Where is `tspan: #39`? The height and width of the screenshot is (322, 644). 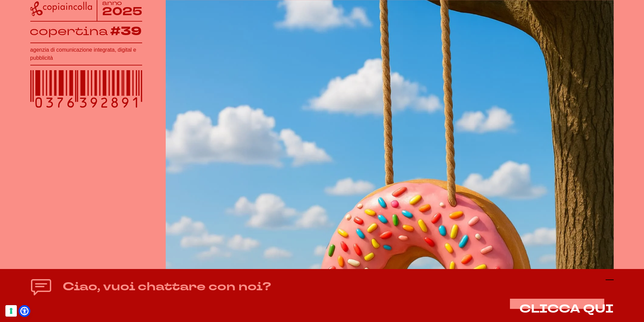 tspan: #39 is located at coordinates (126, 31).